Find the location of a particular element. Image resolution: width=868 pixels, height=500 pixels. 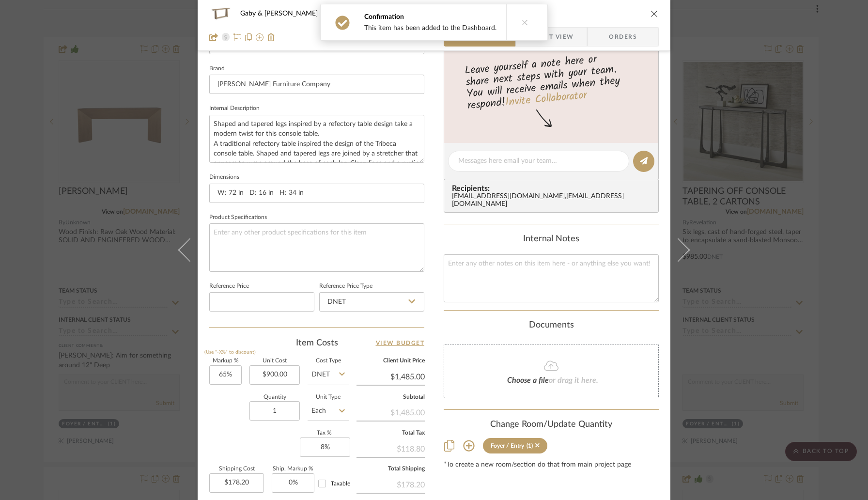

label: Cost Type is located at coordinates (328, 361).